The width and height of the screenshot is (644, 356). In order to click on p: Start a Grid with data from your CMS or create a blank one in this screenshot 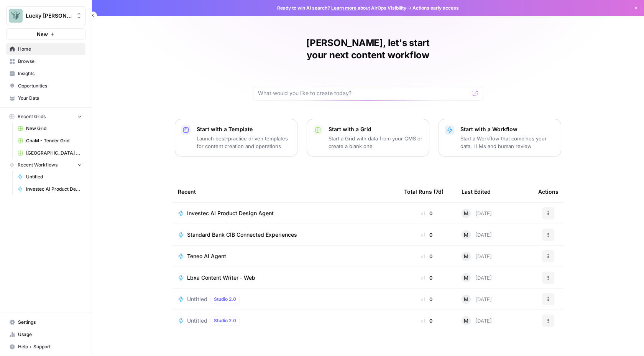, I will do `click(376, 142)`.